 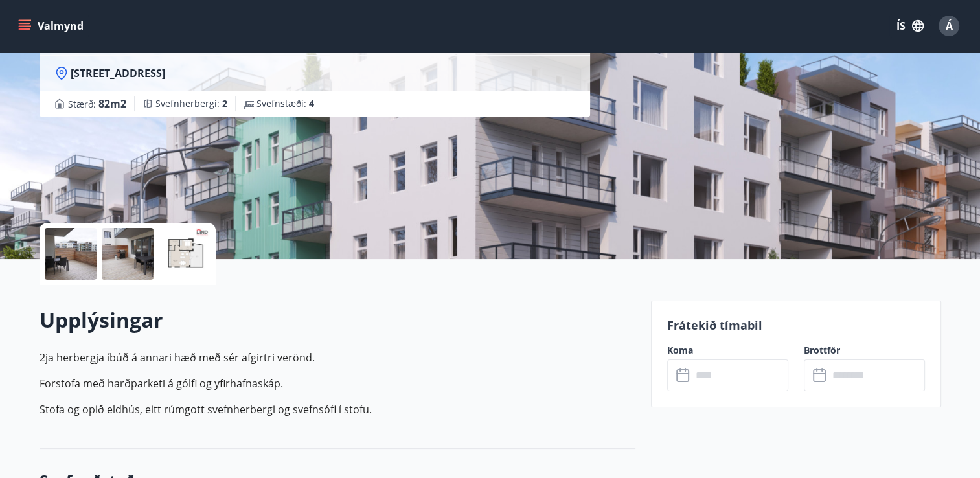 What do you see at coordinates (112, 103) in the screenshot?
I see `span: 82 m2` at bounding box center [112, 103].